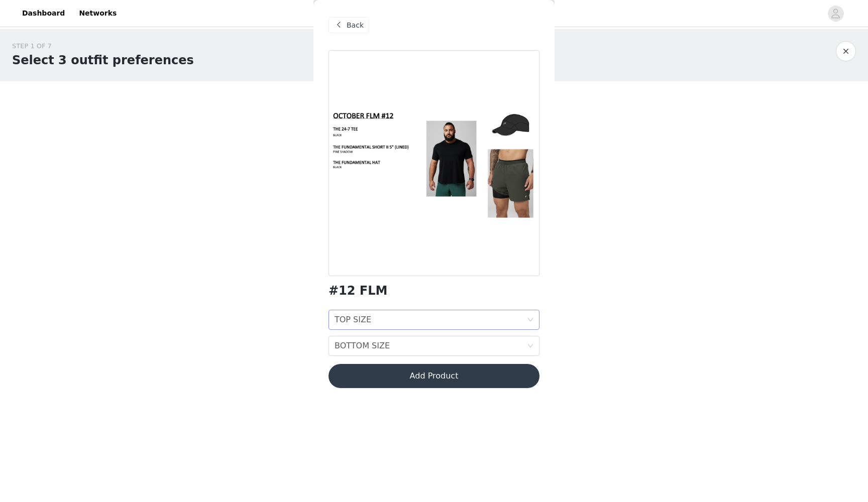  What do you see at coordinates (434, 376) in the screenshot?
I see `button: Add Product` at bounding box center [434, 376].